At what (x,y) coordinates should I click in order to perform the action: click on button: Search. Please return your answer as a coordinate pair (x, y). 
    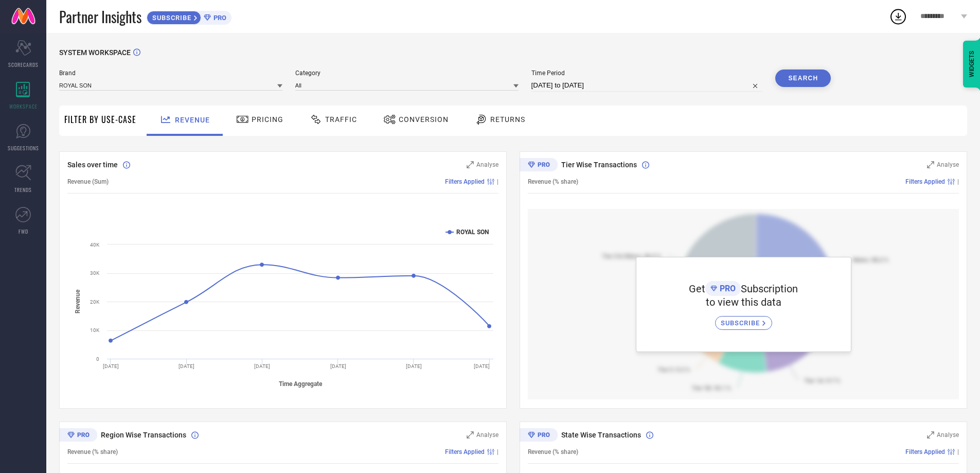
    Looking at the image, I should click on (803, 78).